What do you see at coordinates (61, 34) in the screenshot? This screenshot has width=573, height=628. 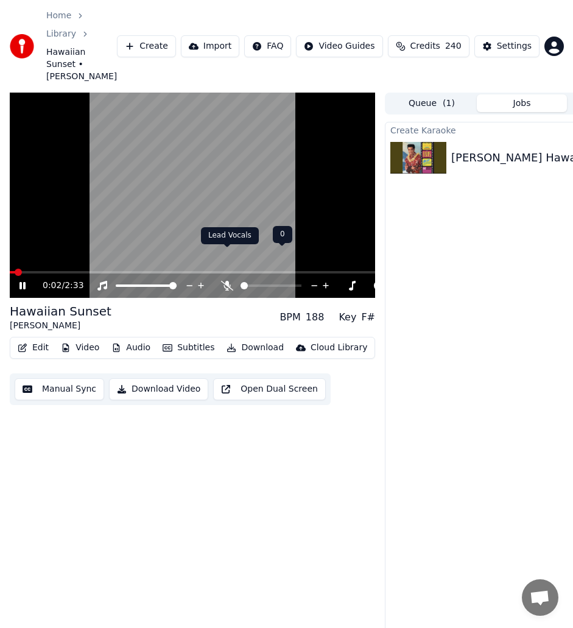 I see `a: Library` at bounding box center [61, 34].